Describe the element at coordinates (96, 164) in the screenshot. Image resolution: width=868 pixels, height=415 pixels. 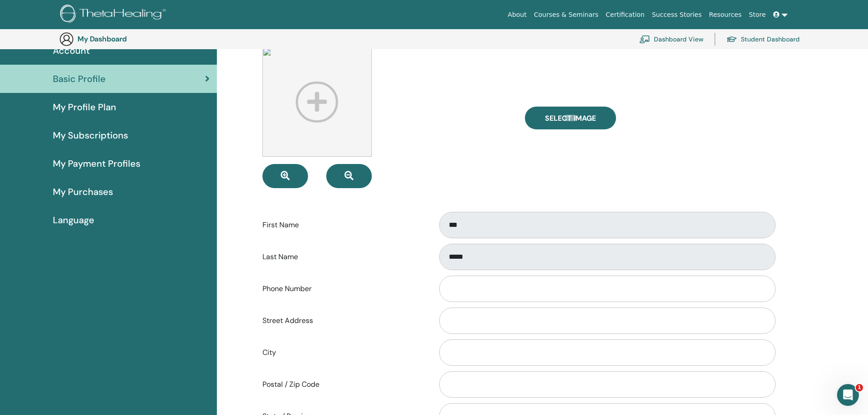
I see `span: My Payment Profiles` at that location.